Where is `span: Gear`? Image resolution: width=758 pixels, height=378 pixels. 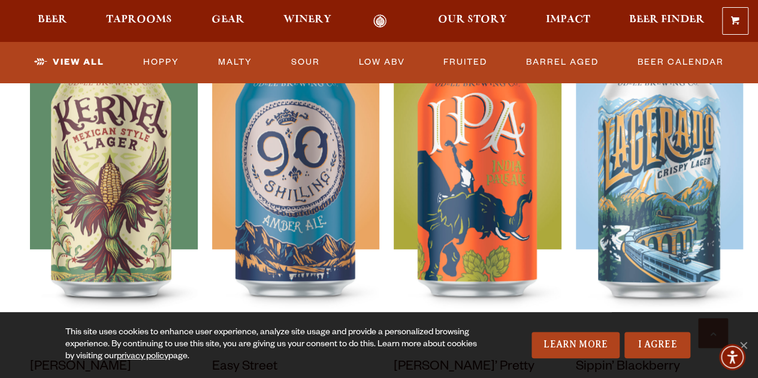 span: Gear is located at coordinates (228, 20).